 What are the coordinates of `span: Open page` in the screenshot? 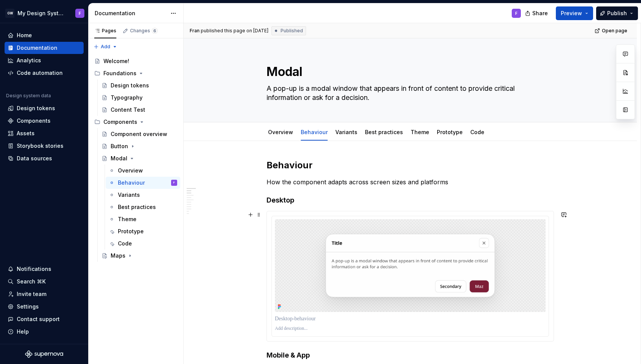 It's located at (614, 31).